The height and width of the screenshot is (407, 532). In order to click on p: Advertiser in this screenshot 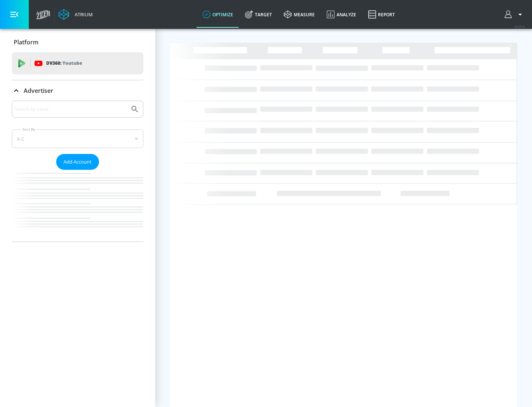, I will do `click(38, 91)`.